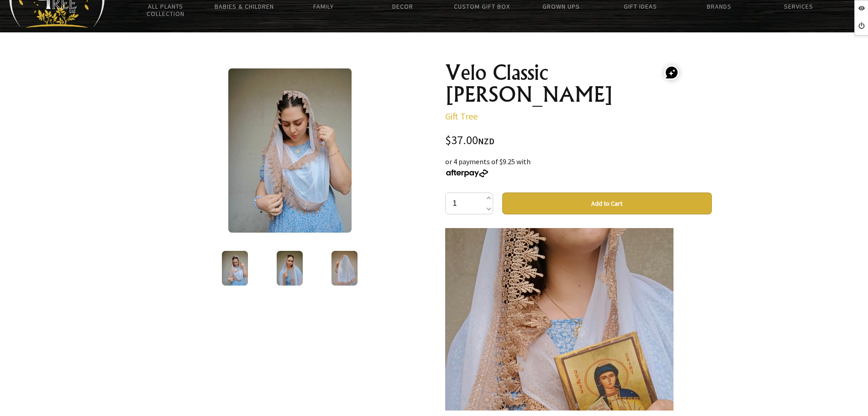 This screenshot has width=868, height=416. I want to click on a: Gift Tree, so click(461, 116).